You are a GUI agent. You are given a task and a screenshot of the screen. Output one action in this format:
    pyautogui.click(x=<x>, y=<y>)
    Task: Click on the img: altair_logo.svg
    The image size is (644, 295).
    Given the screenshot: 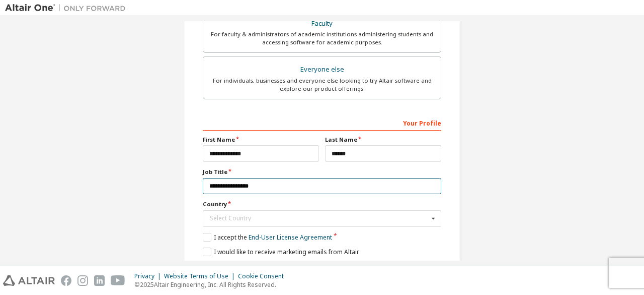 What is the action you would take?
    pyautogui.click(x=29, y=280)
    